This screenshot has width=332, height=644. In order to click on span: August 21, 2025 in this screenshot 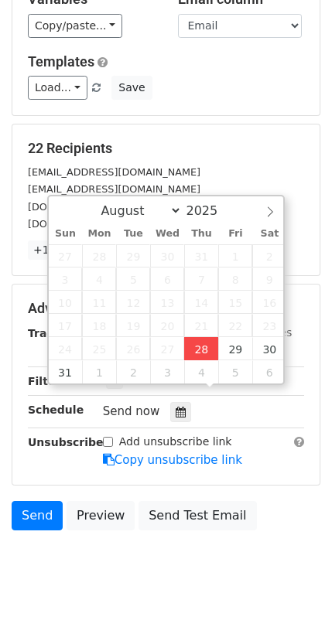, I will do `click(201, 326)`.